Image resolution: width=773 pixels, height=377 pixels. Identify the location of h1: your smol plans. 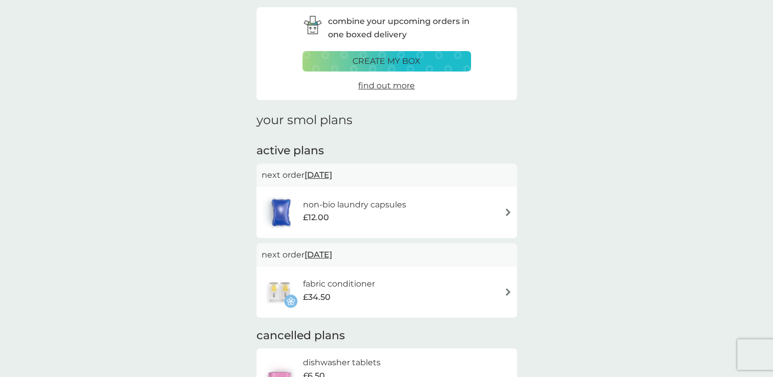
(387, 120).